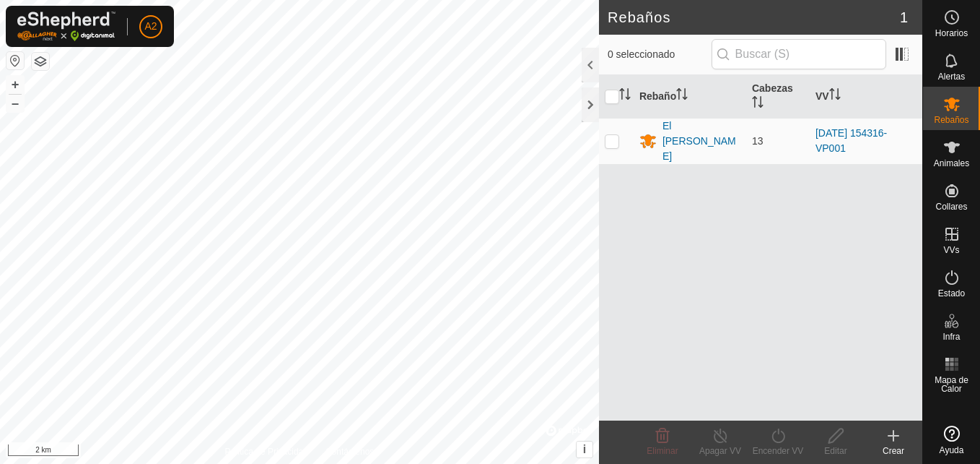 The height and width of the screenshot is (464, 980). Describe the element at coordinates (952, 120) in the screenshot. I see `span: Rebaños` at that location.